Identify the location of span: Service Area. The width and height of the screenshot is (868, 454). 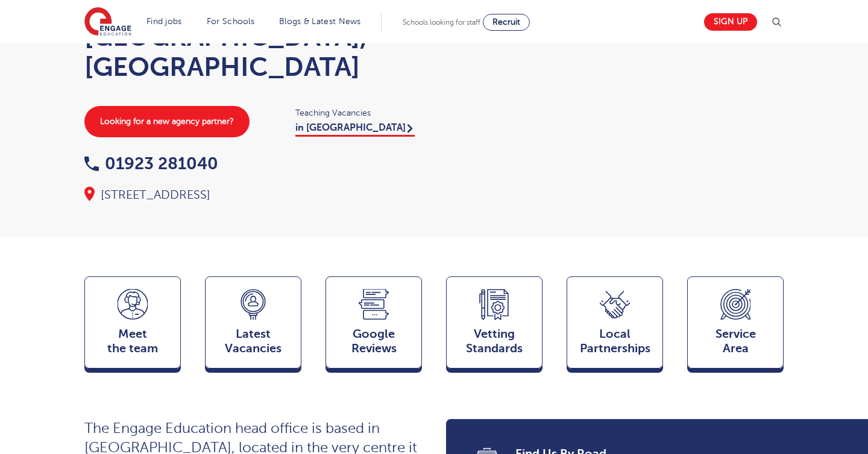
(736, 342).